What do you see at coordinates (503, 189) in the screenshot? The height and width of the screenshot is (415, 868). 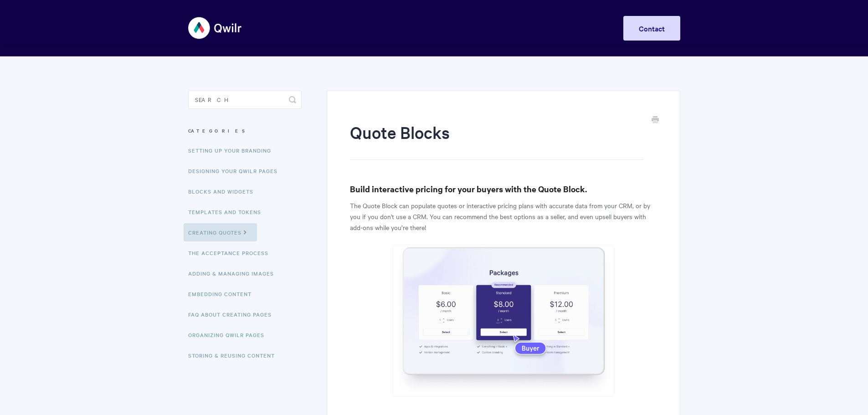 I see `h3: Build interactive pricing for your buyers with the Quote Block.` at bounding box center [503, 189].